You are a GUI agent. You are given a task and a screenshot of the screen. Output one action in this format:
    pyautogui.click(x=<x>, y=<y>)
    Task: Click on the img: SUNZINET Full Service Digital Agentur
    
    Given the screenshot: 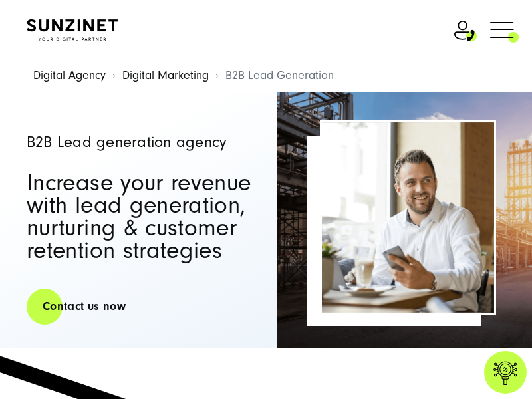 What is the action you would take?
    pyautogui.click(x=72, y=30)
    